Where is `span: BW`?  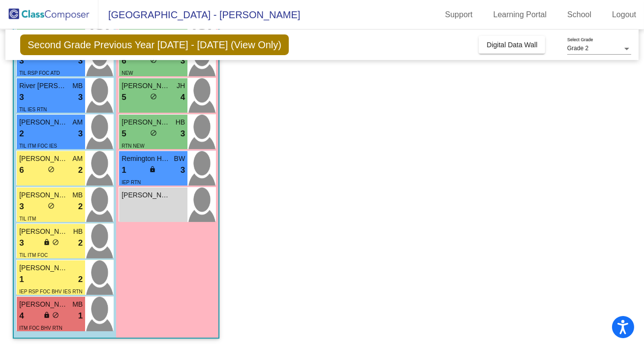 span: BW is located at coordinates (180, 159).